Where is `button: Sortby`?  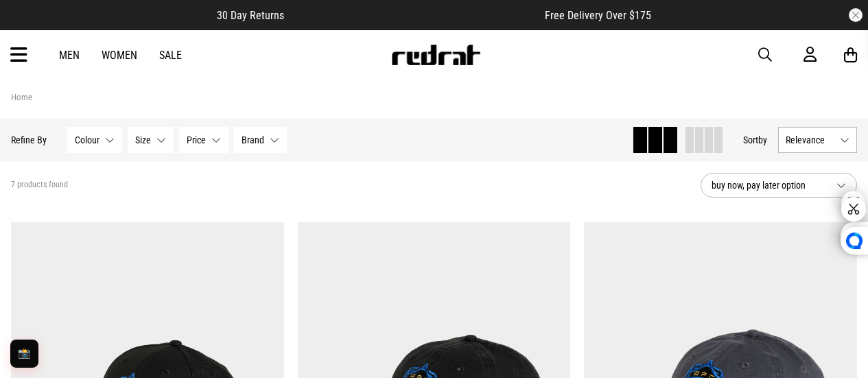
button: Sortby is located at coordinates (755, 140).